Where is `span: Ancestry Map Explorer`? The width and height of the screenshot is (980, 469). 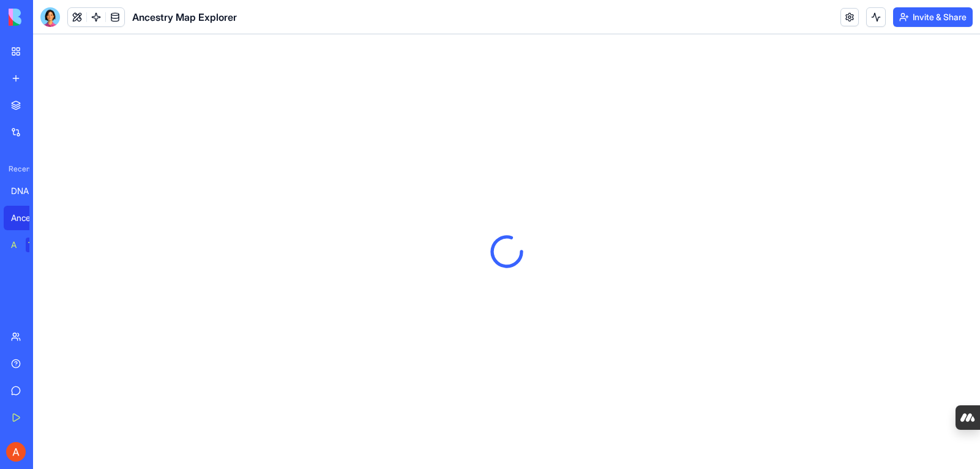
span: Ancestry Map Explorer is located at coordinates (184, 17).